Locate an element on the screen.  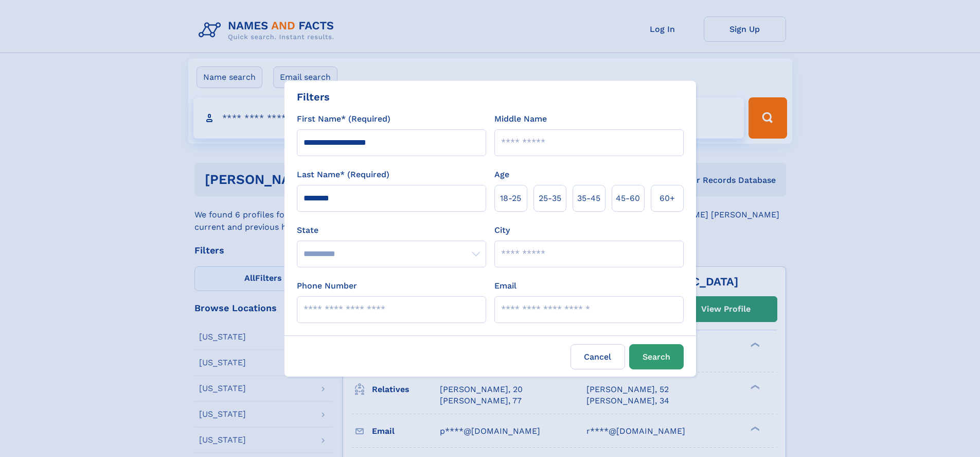
button: Search is located at coordinates (657, 356).